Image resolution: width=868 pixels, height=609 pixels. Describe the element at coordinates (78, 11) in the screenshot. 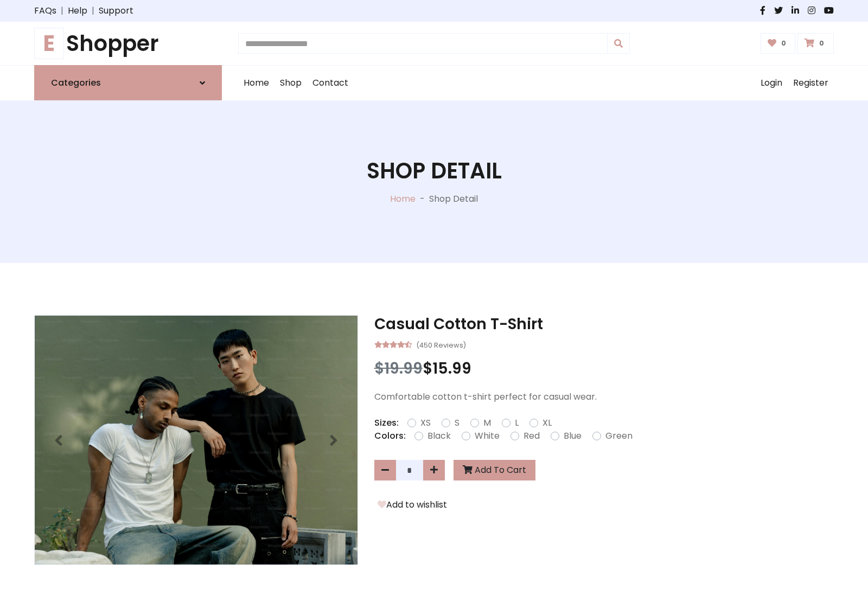

I see `a: Help` at that location.